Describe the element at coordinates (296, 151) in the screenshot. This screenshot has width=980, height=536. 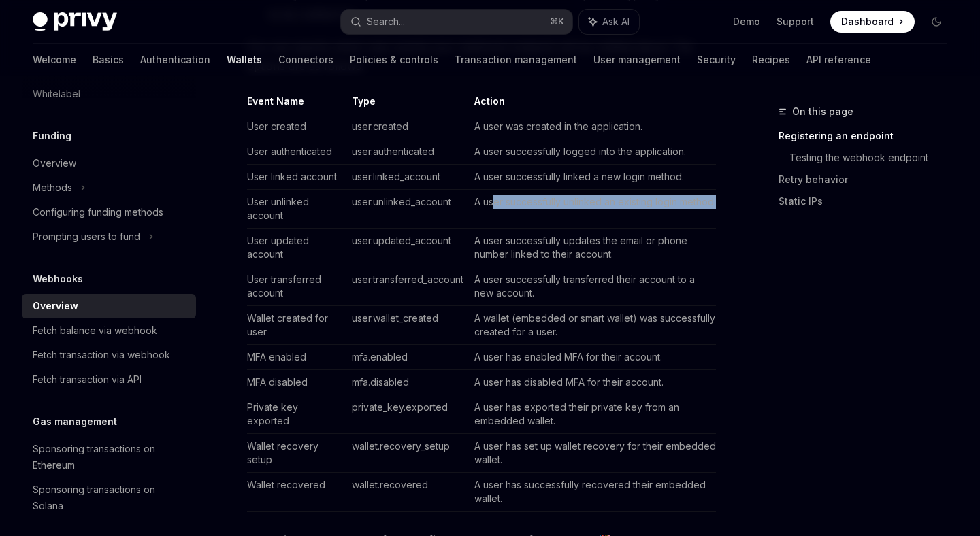
I see `td: User authenticated` at that location.